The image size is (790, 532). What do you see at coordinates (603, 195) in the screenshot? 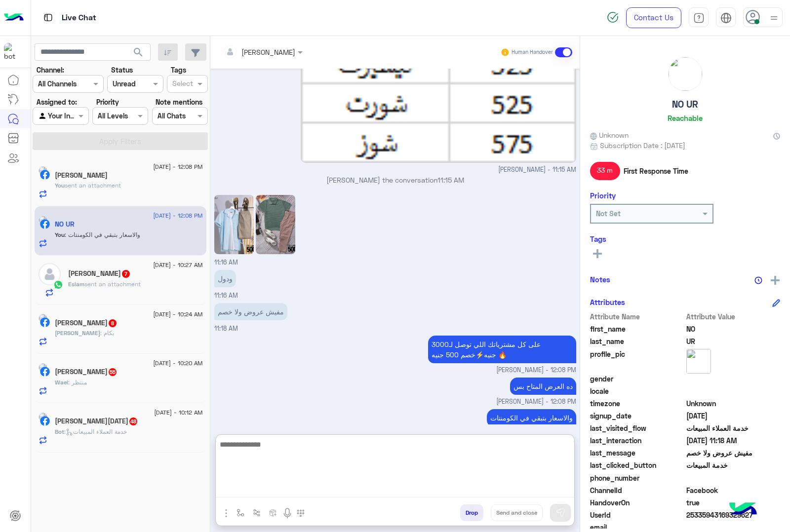
I see `h6: Priority` at bounding box center [603, 195].